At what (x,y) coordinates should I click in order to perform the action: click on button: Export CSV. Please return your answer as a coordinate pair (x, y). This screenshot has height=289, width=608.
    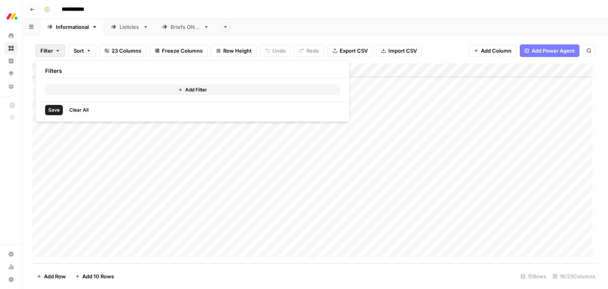
    Looking at the image, I should click on (350, 51).